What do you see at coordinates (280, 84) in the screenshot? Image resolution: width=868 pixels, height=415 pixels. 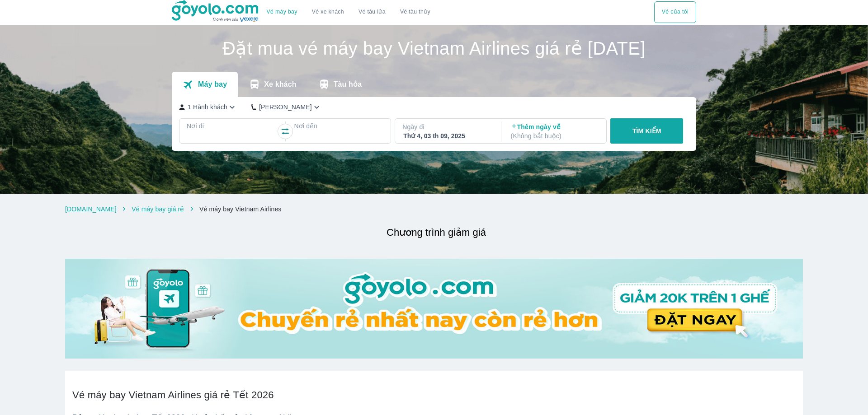 I see `p: Xe khách` at bounding box center [280, 84].